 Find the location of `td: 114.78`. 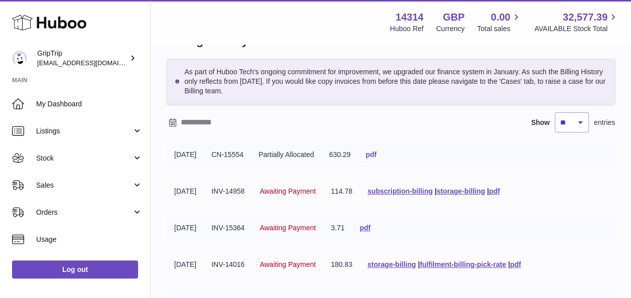

td: 114.78 is located at coordinates (341, 191).